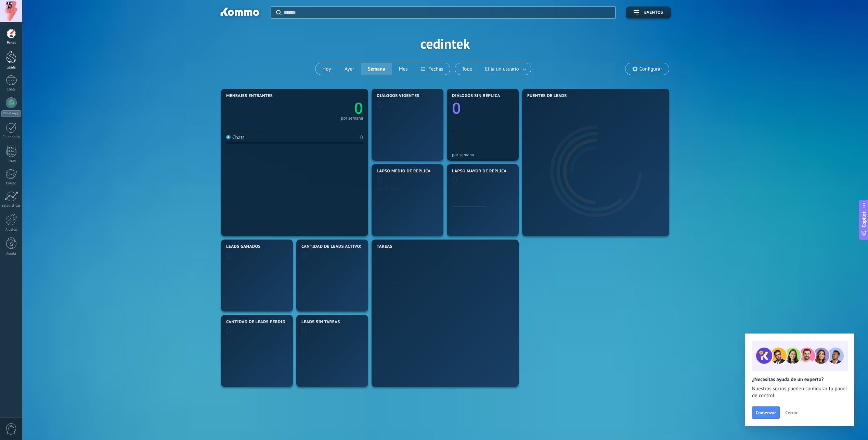 The width and height of the screenshot is (868, 440). What do you see at coordinates (404, 69) in the screenshot?
I see `button: Mes` at bounding box center [404, 69].